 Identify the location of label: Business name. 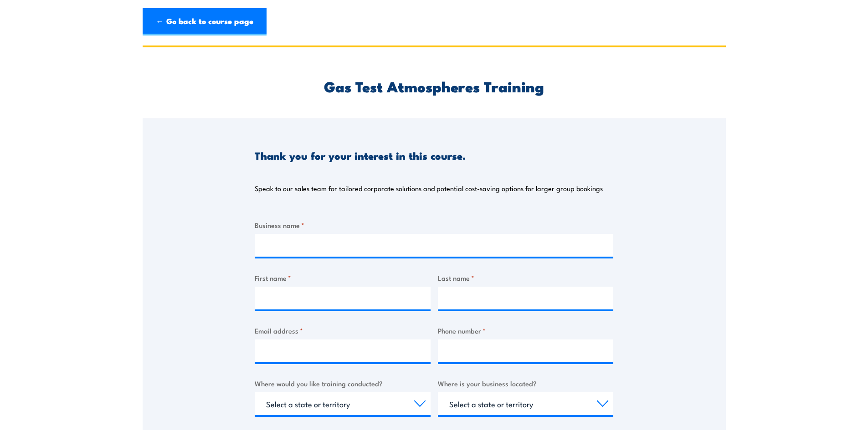
(434, 225).